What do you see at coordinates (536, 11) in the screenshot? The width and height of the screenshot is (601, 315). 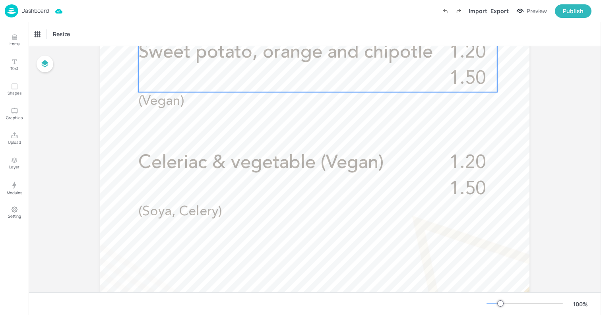 I see `div: Preview` at bounding box center [536, 11].